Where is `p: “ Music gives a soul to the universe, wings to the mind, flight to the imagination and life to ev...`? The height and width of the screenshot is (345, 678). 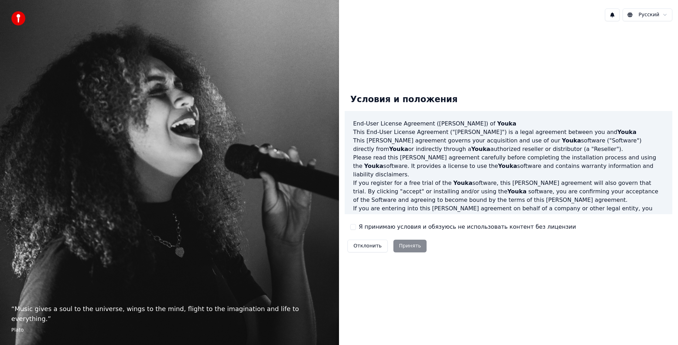
p: “ Music gives a soul to the universe, wings to the mind, flight to the imagination and life to ev... is located at coordinates (170, 314).